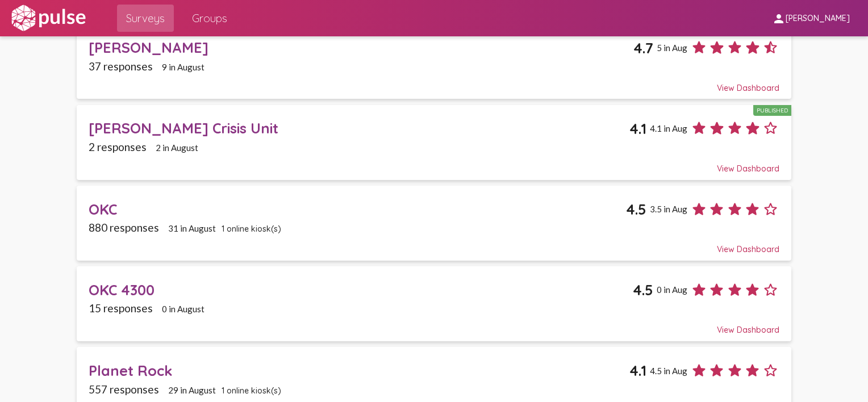 Image resolution: width=868 pixels, height=402 pixels. I want to click on span: 31 in August, so click(192, 228).